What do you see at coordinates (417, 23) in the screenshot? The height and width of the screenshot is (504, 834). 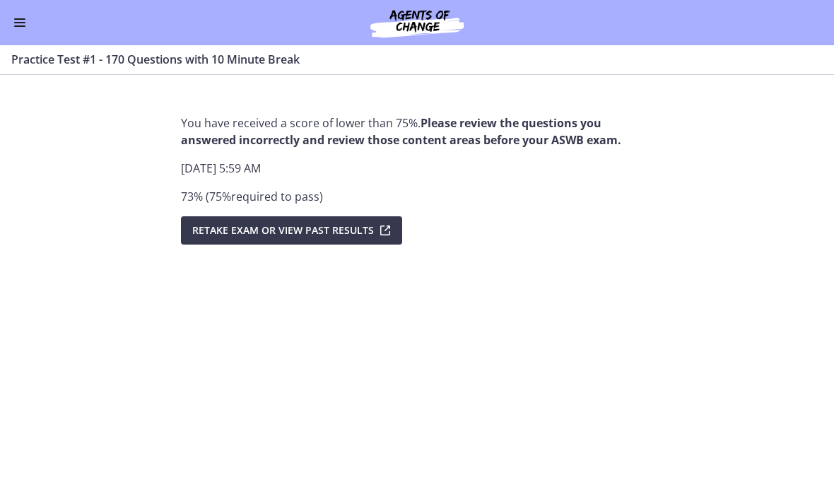 I see `img: Agents of Change` at bounding box center [417, 23].